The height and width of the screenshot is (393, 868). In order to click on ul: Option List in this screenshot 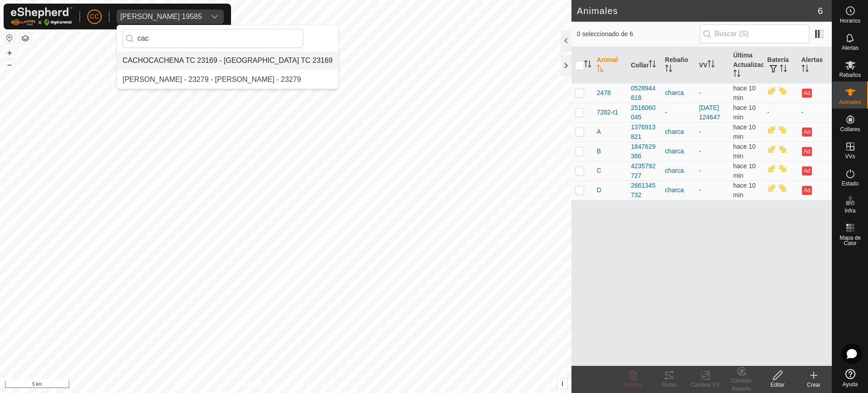, I will do `click(227, 70)`.